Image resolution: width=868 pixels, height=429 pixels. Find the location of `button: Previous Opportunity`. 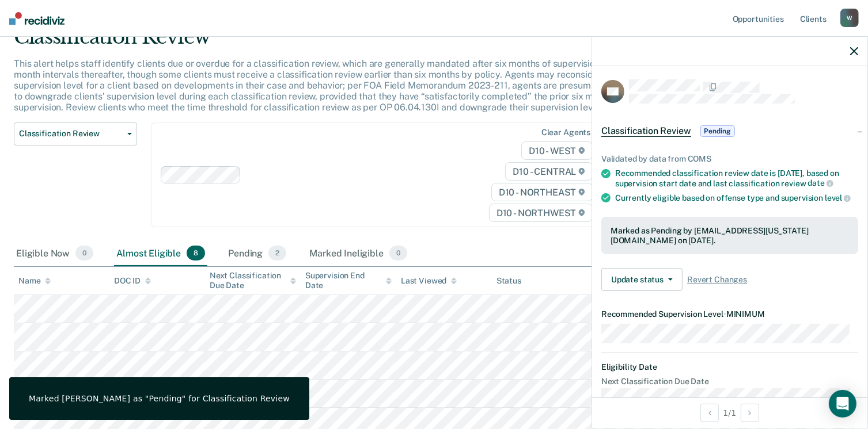

button: Previous Opportunity is located at coordinates (710, 413).